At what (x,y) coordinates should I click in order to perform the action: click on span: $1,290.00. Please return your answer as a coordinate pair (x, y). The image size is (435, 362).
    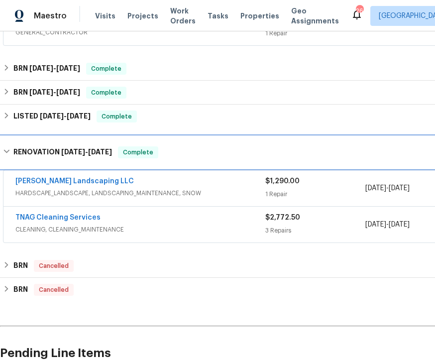
    Looking at the image, I should click on (282, 181).